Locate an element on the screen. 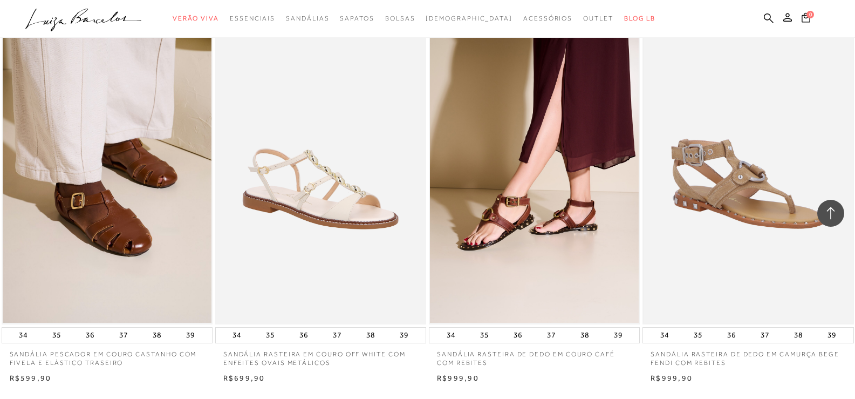 This screenshot has width=855, height=399. span: Verão Viva is located at coordinates (196, 18).